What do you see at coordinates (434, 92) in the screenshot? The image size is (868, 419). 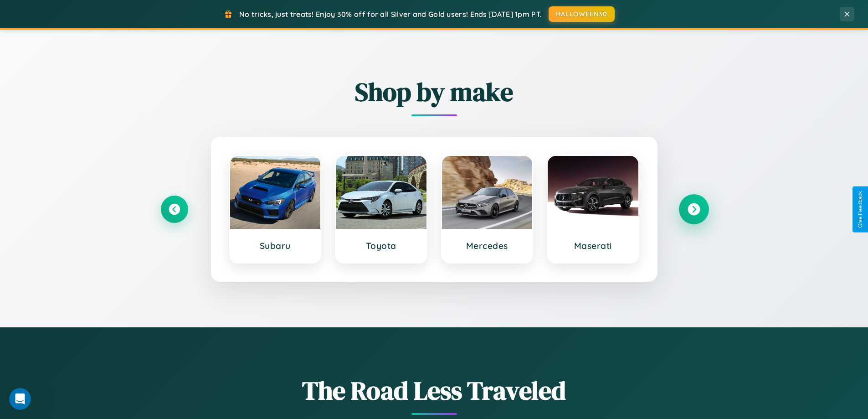 I see `h2: Shop by make` at bounding box center [434, 92].